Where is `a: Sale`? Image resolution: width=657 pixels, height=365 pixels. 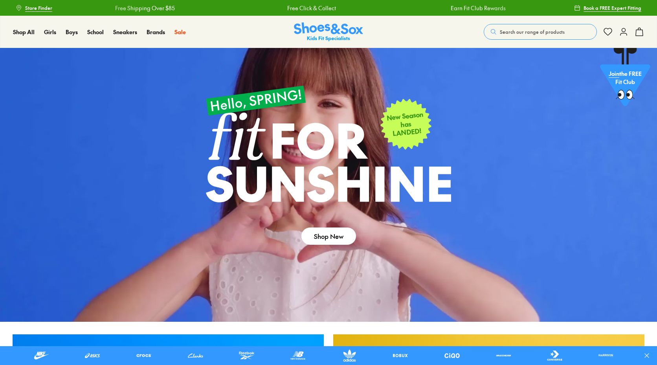 a: Sale is located at coordinates (180, 32).